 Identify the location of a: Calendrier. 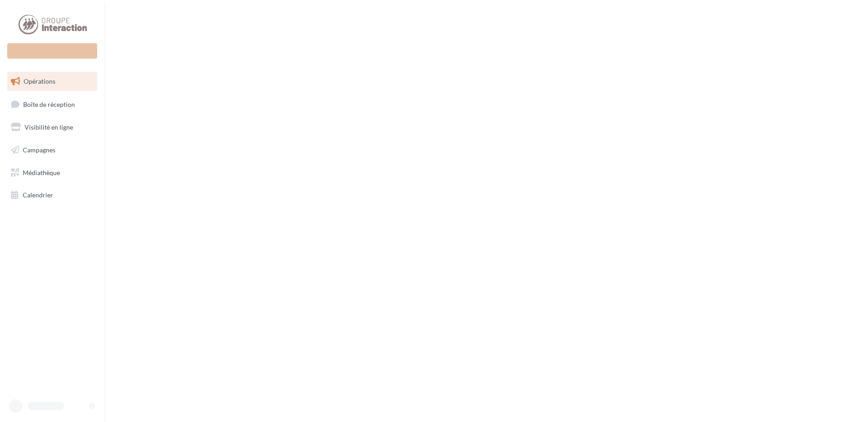
(52, 195).